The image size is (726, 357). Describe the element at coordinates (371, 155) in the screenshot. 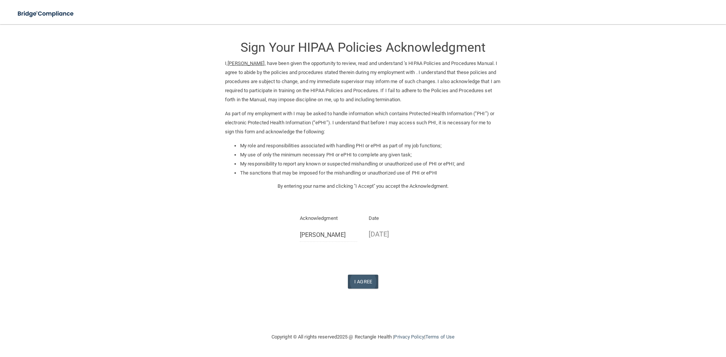

I see `li: My use of only the minimum necessary PHI or ePHI to complete any given task;` at that location.